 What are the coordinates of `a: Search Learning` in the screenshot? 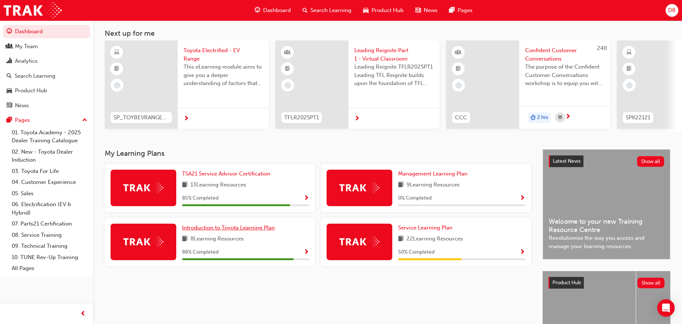 It's located at (46, 76).